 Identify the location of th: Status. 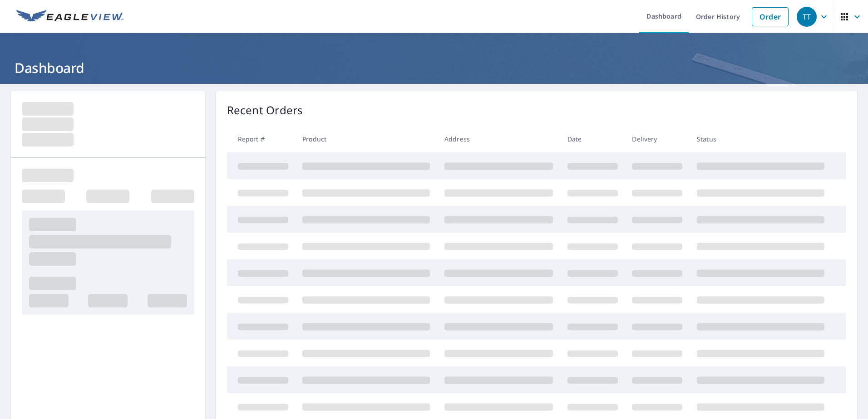
(760, 138).